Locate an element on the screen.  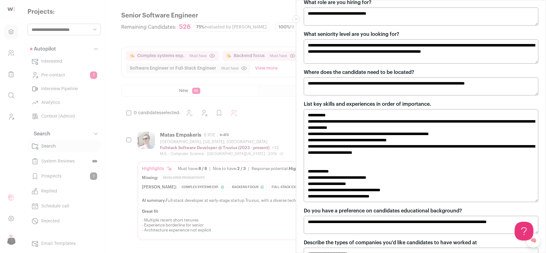
label: Where does the candidate need to be located? is located at coordinates (359, 73).